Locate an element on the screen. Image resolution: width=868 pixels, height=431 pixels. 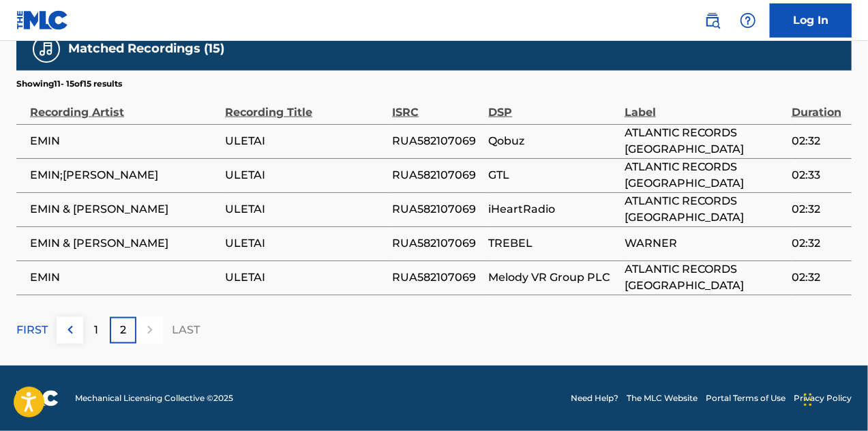
img: MLC Logo is located at coordinates (43, 20).